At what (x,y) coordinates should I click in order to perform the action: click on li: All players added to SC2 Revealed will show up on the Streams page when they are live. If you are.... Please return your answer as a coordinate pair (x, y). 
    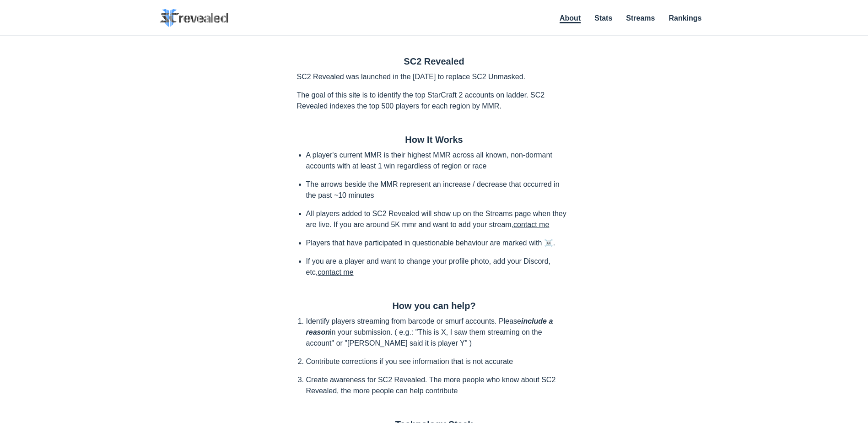
    Looking at the image, I should click on (439, 219).